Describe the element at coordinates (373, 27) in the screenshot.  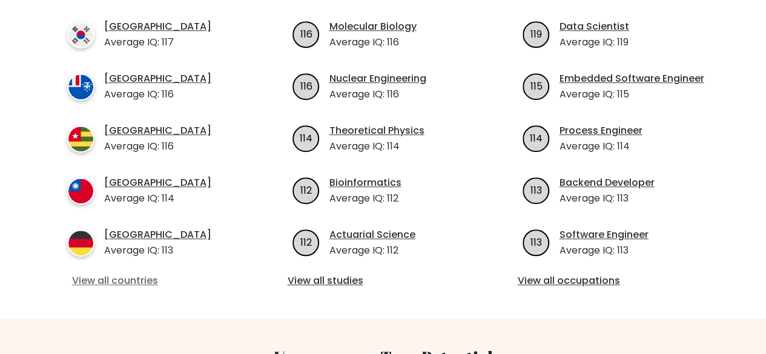
I see `a: Molecular Biology` at that location.